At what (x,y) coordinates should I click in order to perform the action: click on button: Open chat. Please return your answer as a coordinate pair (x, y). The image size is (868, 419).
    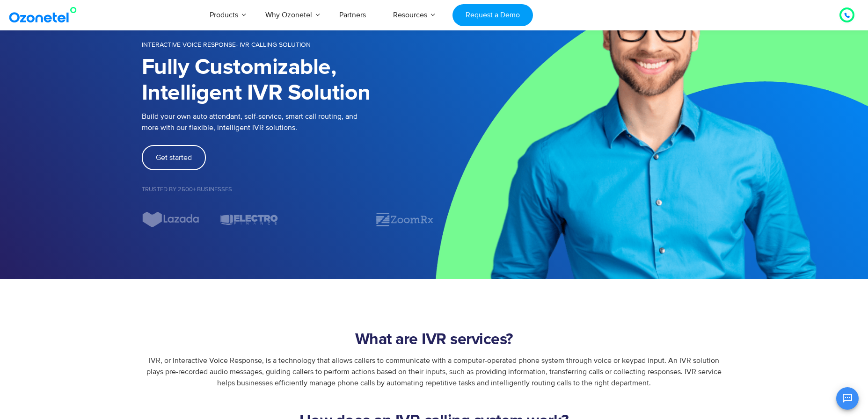
    Looking at the image, I should click on (847, 399).